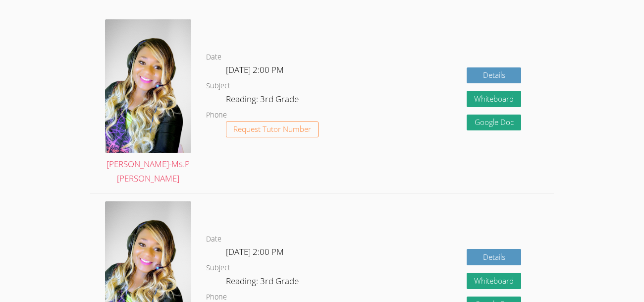 The height and width of the screenshot is (302, 644). I want to click on a: Google Doc, so click(494, 122).